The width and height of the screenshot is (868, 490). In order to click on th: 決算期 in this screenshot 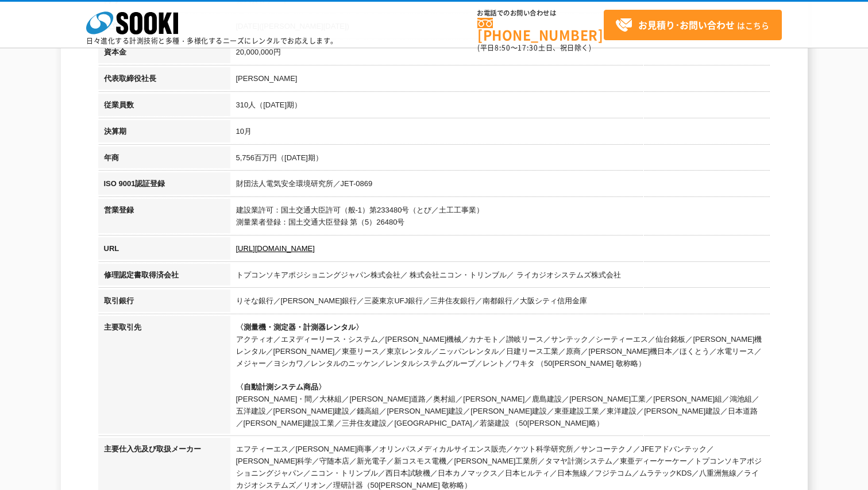, I will do `click(164, 133)`.